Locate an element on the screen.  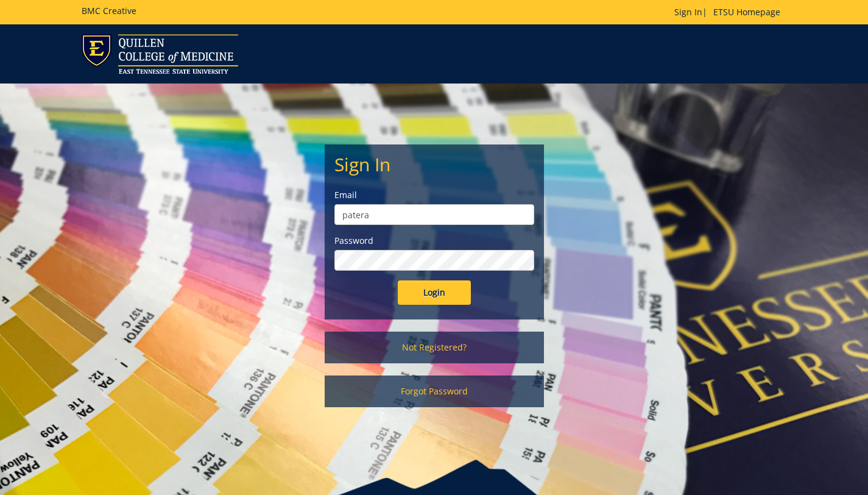
a: Sign In is located at coordinates (688, 11).